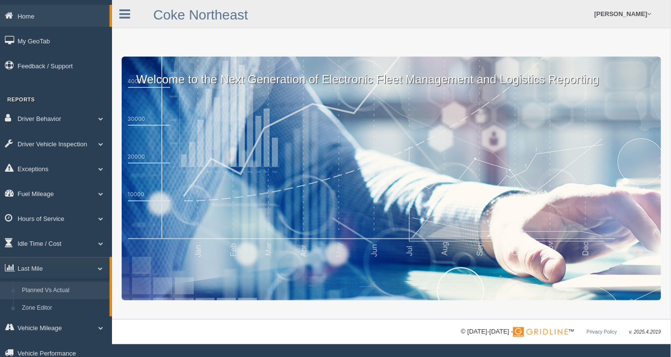 This screenshot has width=671, height=357. What do you see at coordinates (646, 331) in the screenshot?
I see `span: v. 2025.4.2019` at bounding box center [646, 331].